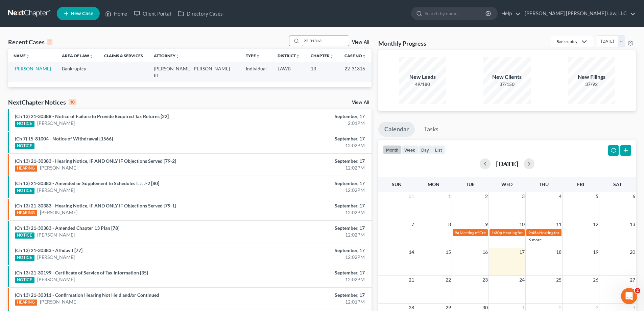 The image size is (644, 311). What do you see at coordinates (92, 116) in the screenshot?
I see `a: (Ch 13) 21-30388 - Notice of Failure to Provide Required Tax Returns [22]` at bounding box center [92, 116].